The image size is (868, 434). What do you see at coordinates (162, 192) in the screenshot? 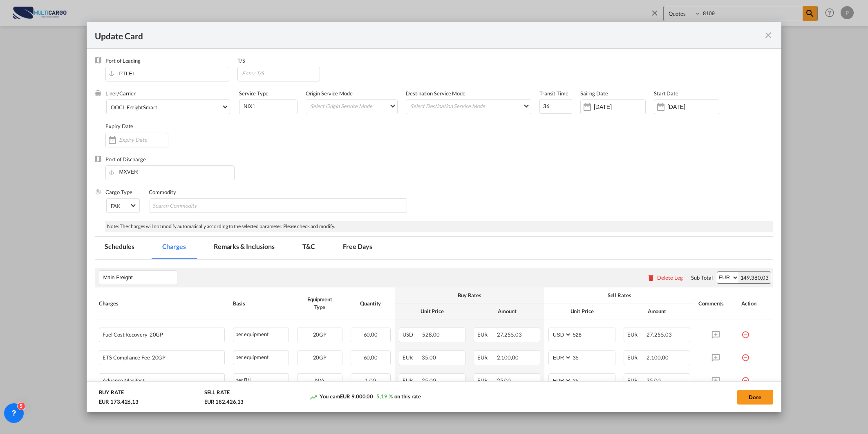
I see `label: Commodity` at bounding box center [162, 192].